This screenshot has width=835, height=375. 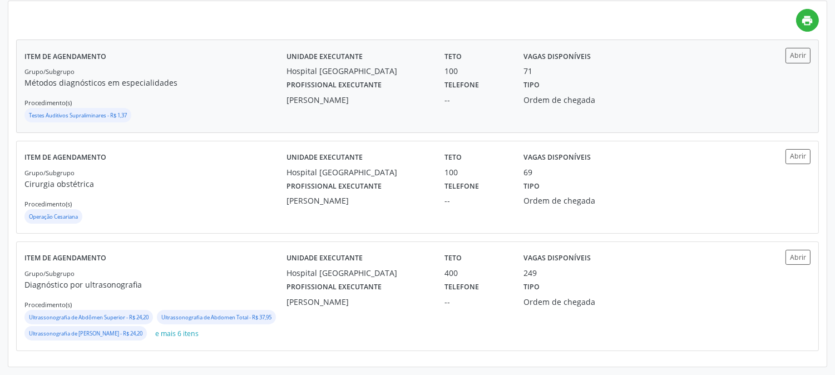 I want to click on p: Diagnóstico por ultrasonografia, so click(x=155, y=284).